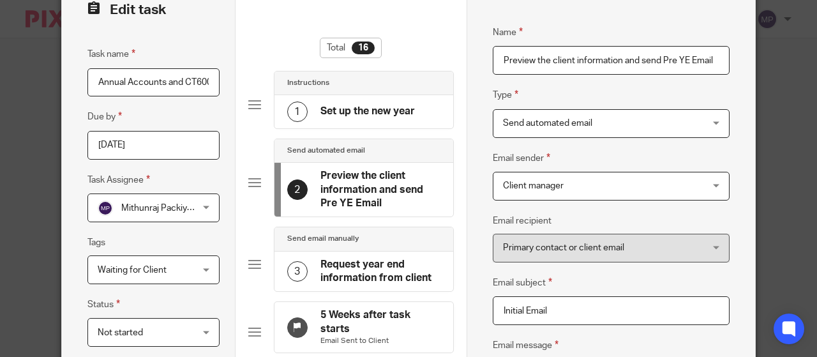 The width and height of the screenshot is (817, 357). Describe the element at coordinates (522, 282) in the screenshot. I see `label: Email subject` at that location.